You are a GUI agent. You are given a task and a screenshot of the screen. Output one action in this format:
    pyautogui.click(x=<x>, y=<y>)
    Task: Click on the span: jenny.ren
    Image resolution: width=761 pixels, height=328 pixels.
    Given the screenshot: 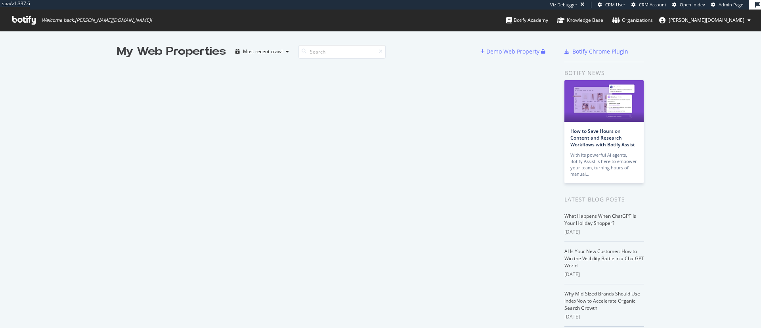 What is the action you would take?
    pyautogui.click(x=706, y=20)
    